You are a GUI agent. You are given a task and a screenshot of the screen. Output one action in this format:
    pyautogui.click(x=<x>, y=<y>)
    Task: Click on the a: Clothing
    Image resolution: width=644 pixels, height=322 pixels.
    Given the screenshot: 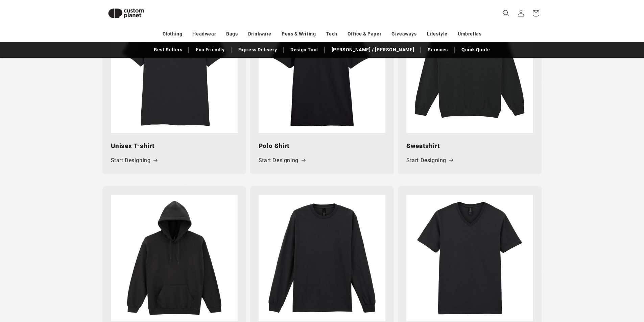 What is the action you would take?
    pyautogui.click(x=173, y=34)
    